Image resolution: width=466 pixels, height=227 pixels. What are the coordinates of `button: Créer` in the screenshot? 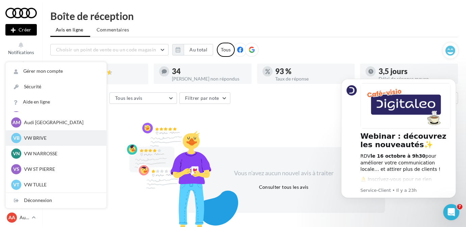 It's located at (21, 30).